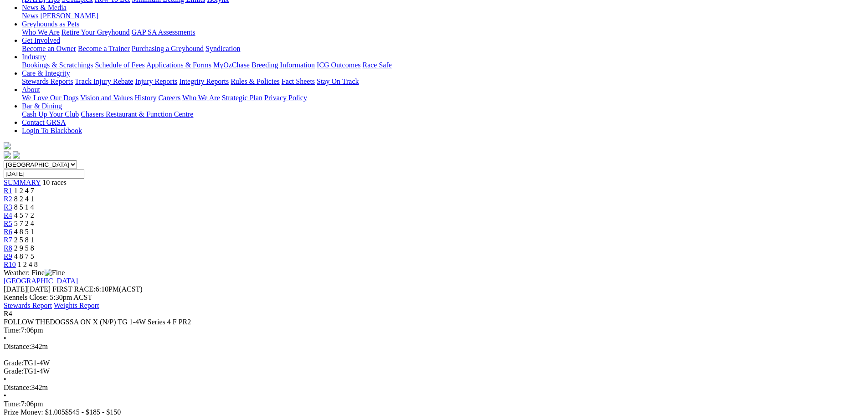 The height and width of the screenshot is (415, 868). I want to click on span: 10 races, so click(54, 182).